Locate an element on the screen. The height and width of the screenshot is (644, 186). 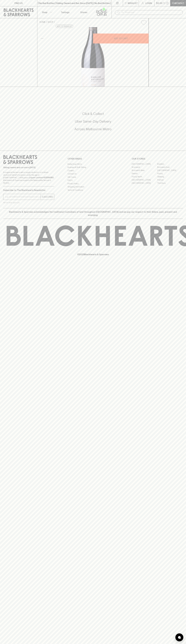
a: Gift Cards is located at coordinates (93, 177).